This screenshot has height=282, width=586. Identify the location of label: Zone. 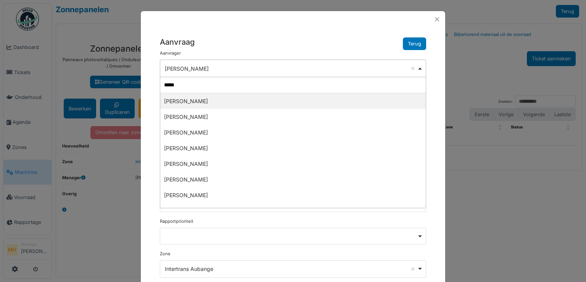
(165, 253).